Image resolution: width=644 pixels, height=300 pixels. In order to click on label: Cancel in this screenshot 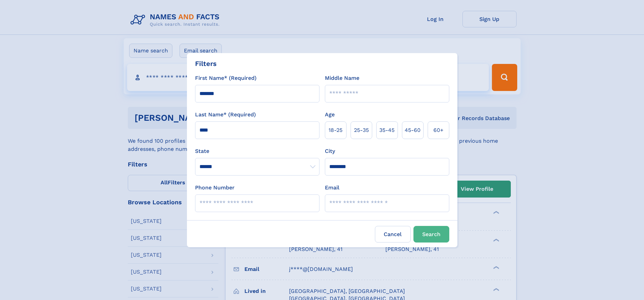, I will do `click(393, 234)`.